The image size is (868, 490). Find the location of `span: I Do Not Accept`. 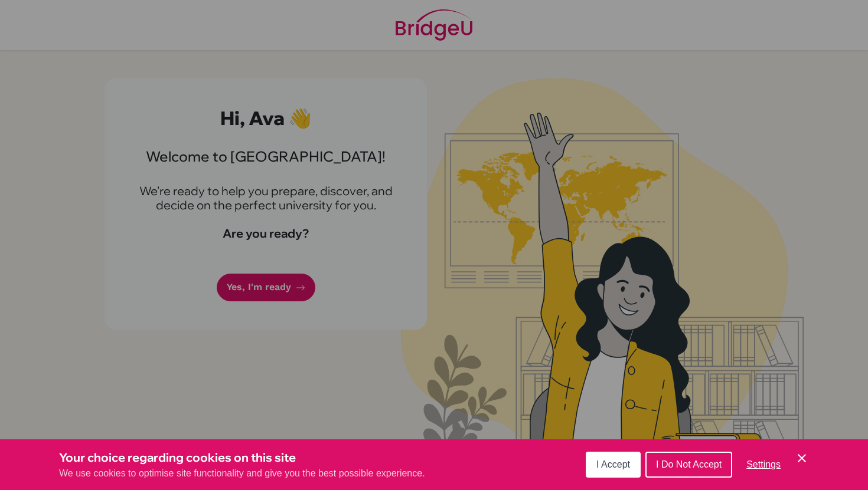

span: I Do Not Accept is located at coordinates (688, 464).